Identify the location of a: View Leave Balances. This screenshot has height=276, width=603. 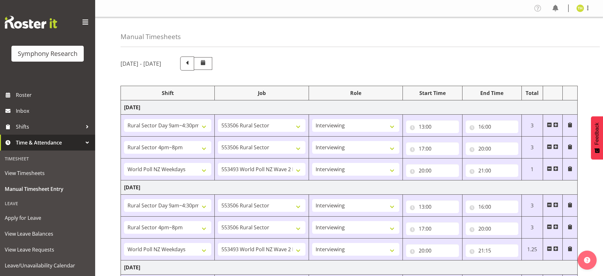
(48, 233).